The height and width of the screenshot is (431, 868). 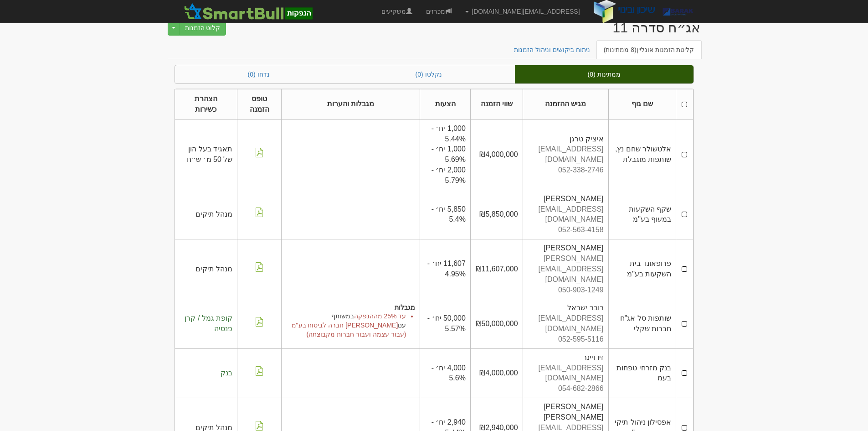 What do you see at coordinates (206, 105) in the screenshot?
I see `th: הצהרת כשירות` at bounding box center [206, 105].